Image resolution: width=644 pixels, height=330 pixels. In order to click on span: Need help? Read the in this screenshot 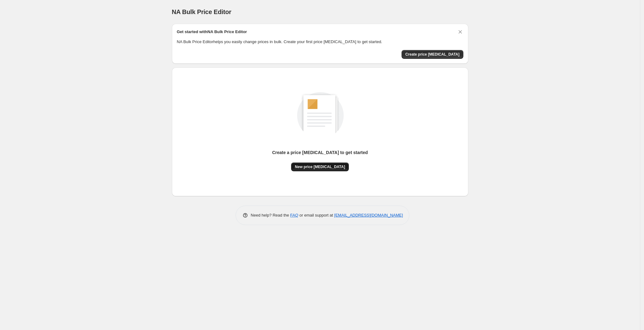, I will do `click(270, 215)`.